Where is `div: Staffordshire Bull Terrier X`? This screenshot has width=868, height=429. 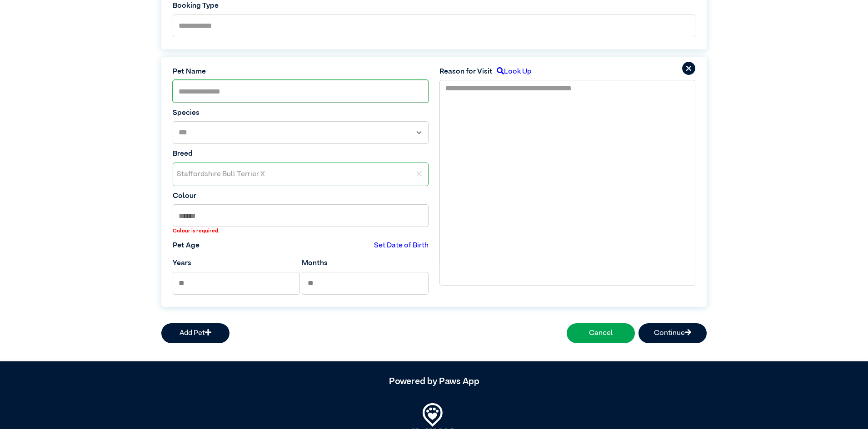
div: Staffordshire Bull Terrier X is located at coordinates (291, 174).